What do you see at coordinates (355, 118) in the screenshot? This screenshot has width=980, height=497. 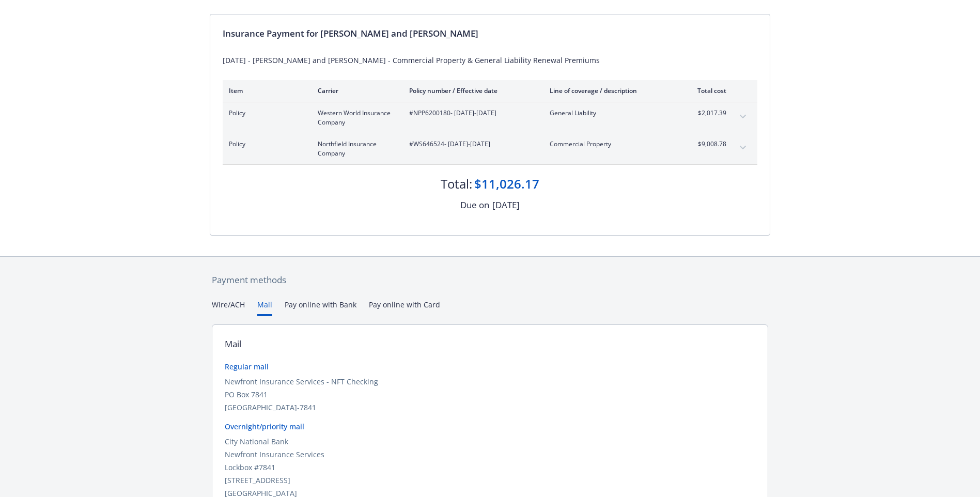 I see `span: Western World Insurance Company` at bounding box center [355, 118].